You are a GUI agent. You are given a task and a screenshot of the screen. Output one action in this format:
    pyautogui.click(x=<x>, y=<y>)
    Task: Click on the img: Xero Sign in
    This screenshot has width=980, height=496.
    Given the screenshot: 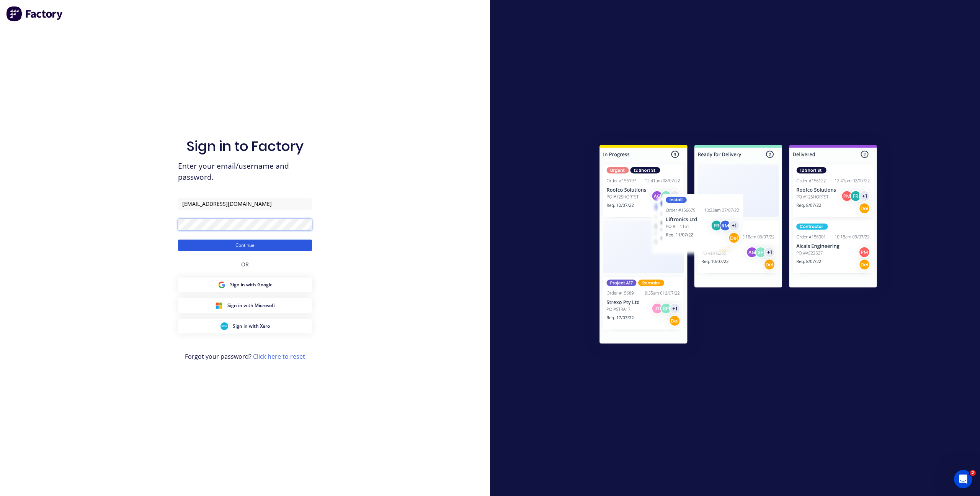 What is the action you would take?
    pyautogui.click(x=224, y=326)
    